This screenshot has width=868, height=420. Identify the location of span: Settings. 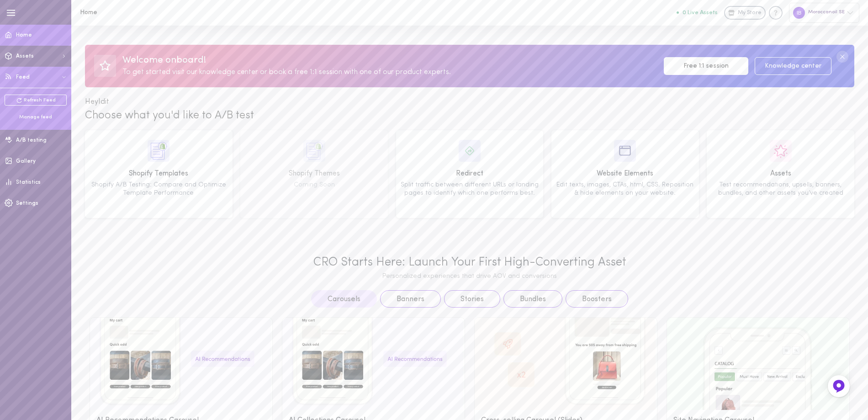
(27, 203).